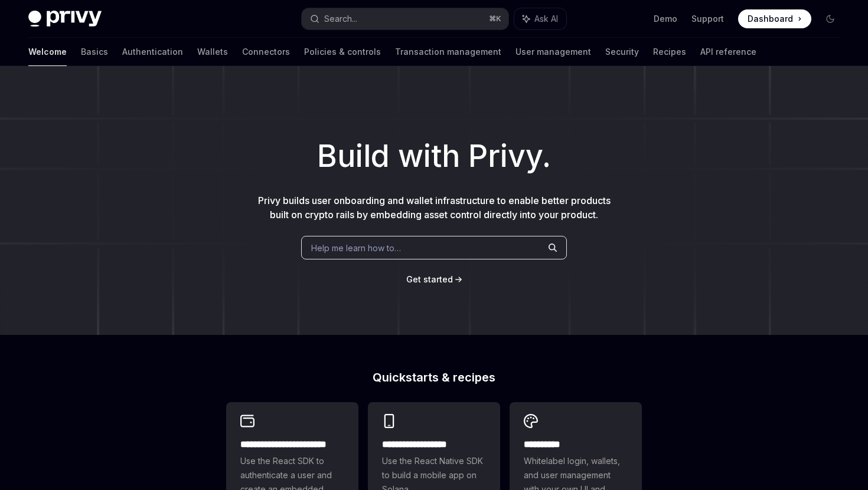 This screenshot has height=490, width=868. I want to click on span: Help me learn how to…, so click(356, 248).